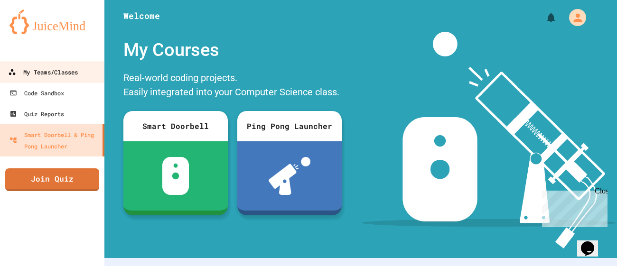 This screenshot has height=266, width=617. Describe the element at coordinates (543, 18) in the screenshot. I see `div: My Notifications` at that location.